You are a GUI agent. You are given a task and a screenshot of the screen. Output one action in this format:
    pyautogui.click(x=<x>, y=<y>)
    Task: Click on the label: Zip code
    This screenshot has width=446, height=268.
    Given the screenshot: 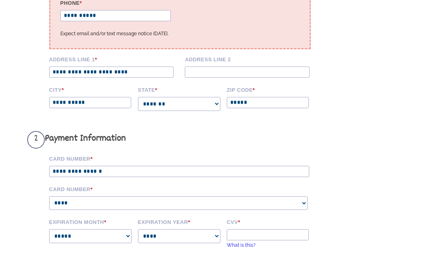 What is the action you would take?
    pyautogui.click(x=269, y=89)
    